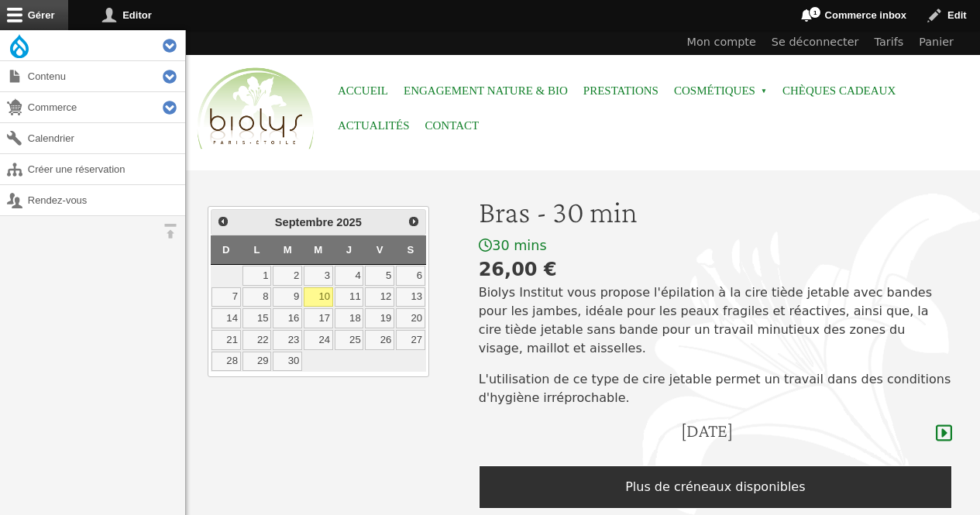  What do you see at coordinates (257, 318) in the screenshot?
I see `a: 15` at bounding box center [257, 318].